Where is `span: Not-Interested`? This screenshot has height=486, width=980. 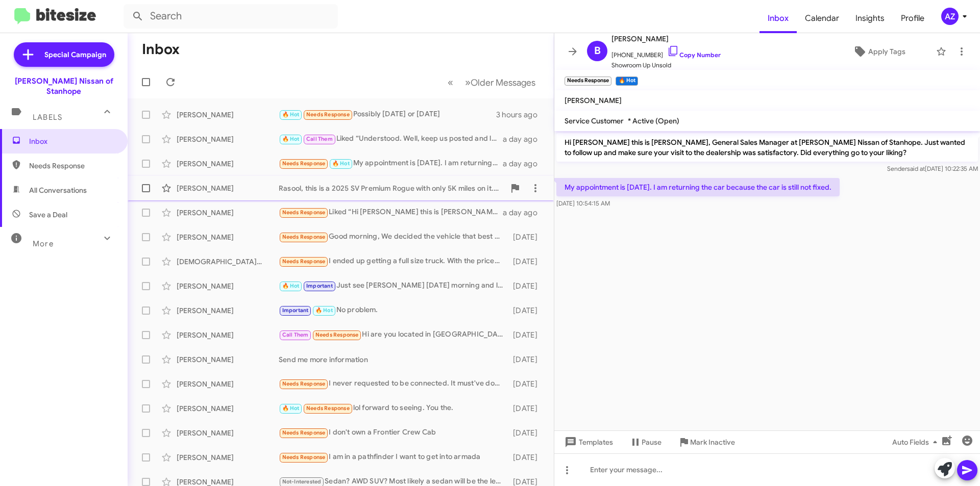
span: Not-Interested is located at coordinates (301, 482).